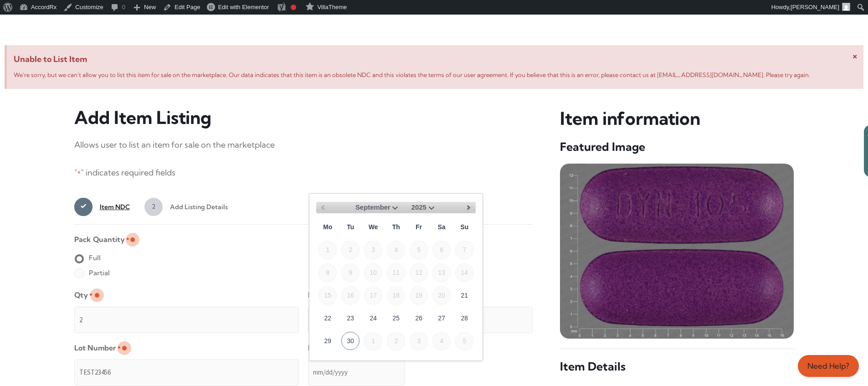 The width and height of the screenshot is (868, 386). What do you see at coordinates (350, 227) in the screenshot?
I see `span: Tuesday` at bounding box center [350, 227].